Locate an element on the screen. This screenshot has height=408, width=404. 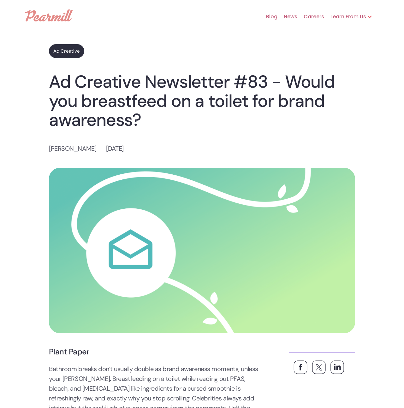
a: Blog is located at coordinates (269, 17).